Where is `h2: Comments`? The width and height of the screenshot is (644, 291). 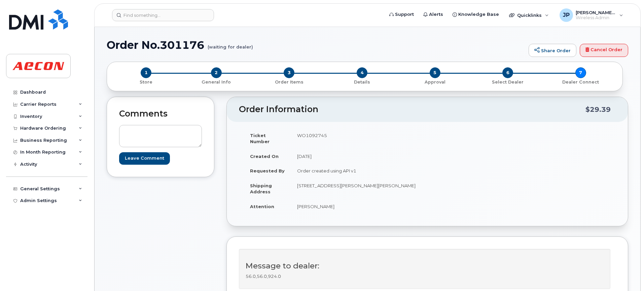 h2: Comments is located at coordinates (160, 114).